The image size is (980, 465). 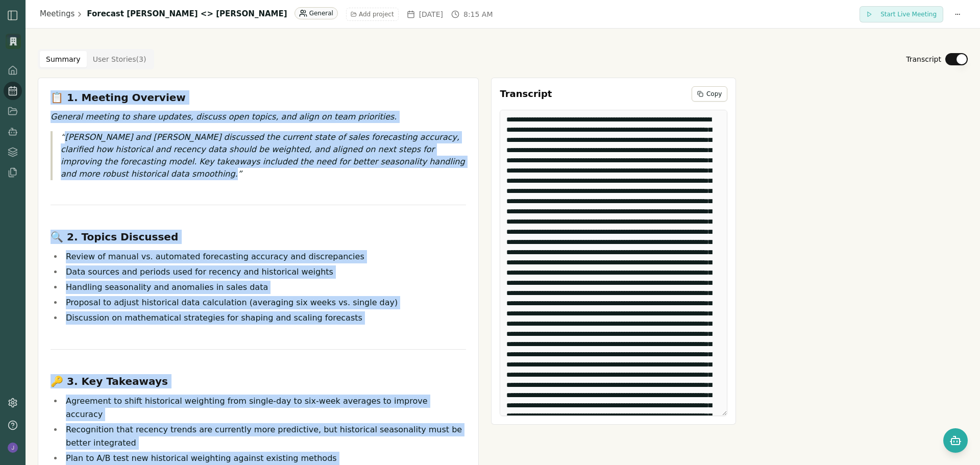 I want to click on img: sidebar, so click(x=13, y=15).